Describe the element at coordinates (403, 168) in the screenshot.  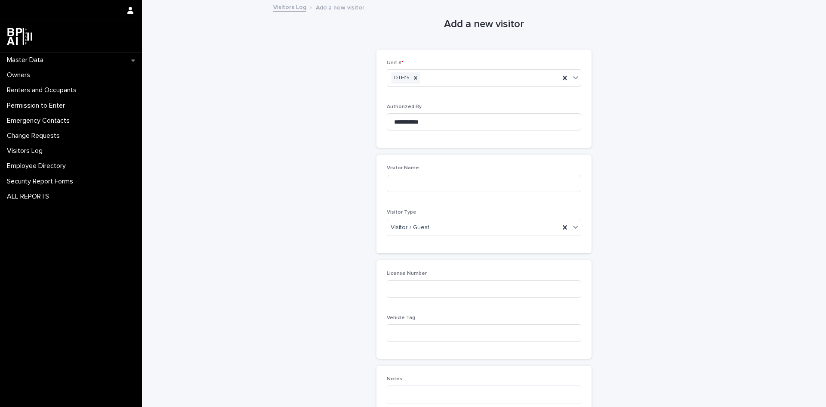
I see `span: Visitor Name` at that location.